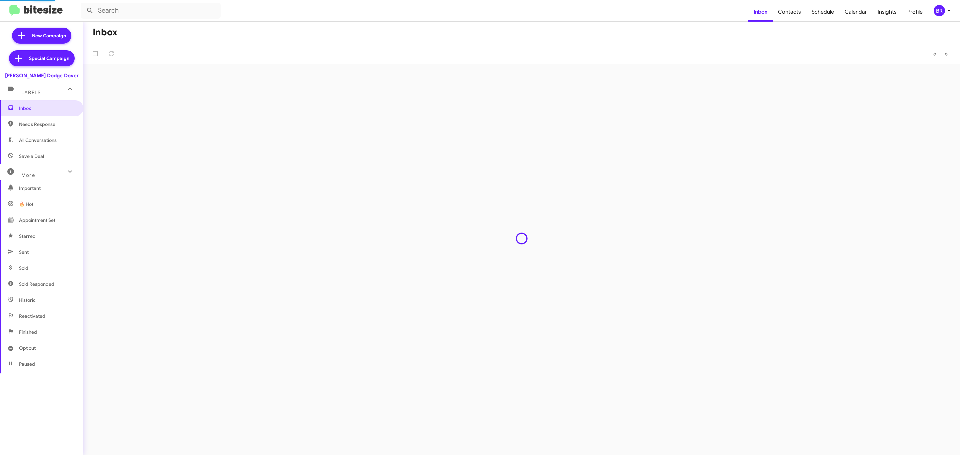 This screenshot has width=960, height=455. Describe the element at coordinates (37, 284) in the screenshot. I see `span: Sold Responded` at that location.